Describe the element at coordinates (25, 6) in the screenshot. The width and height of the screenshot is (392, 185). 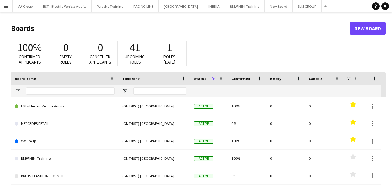
I see `button: VW Group` at that location.